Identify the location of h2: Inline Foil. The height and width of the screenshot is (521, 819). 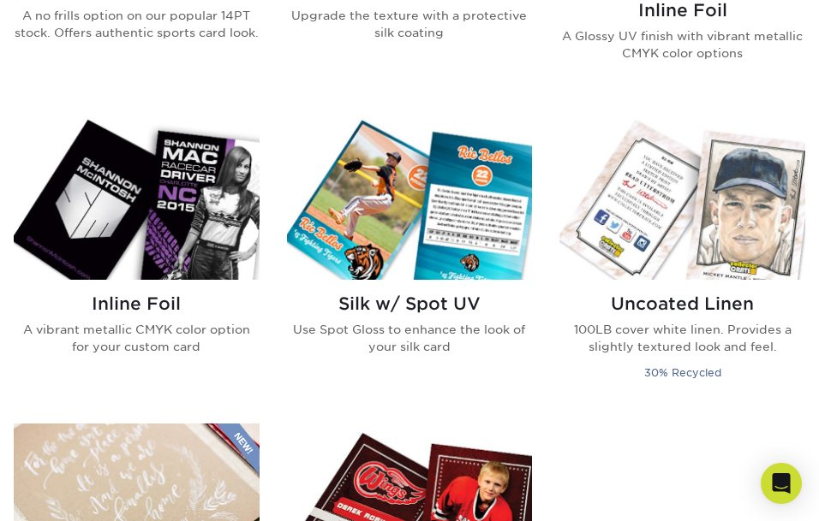
(136, 304).